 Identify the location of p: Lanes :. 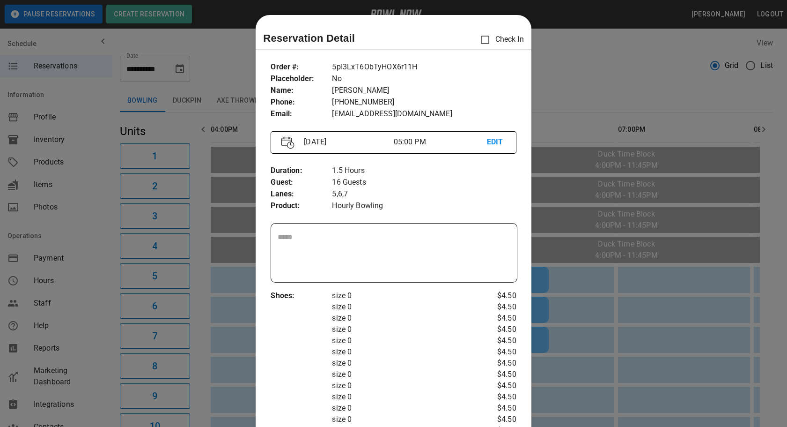
(301, 194).